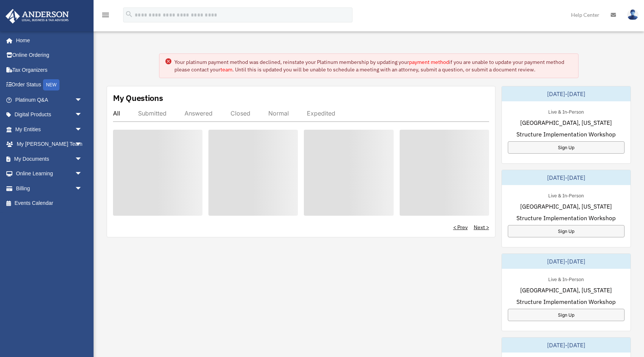 The width and height of the screenshot is (644, 357). I want to click on div: Submitted, so click(152, 114).